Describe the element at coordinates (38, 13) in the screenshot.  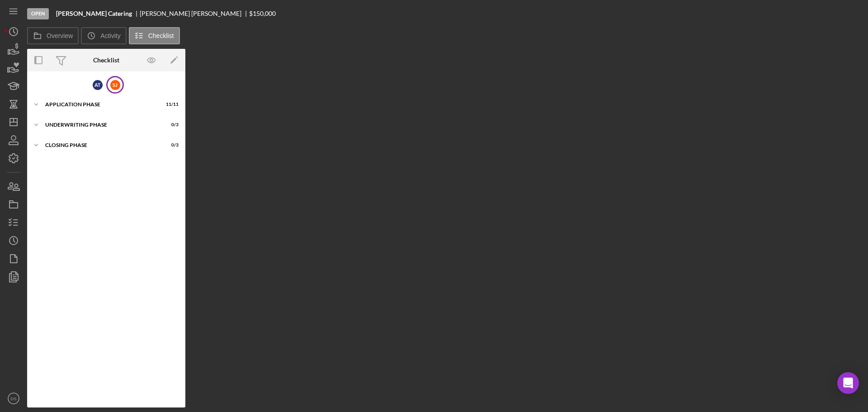
I see `div: Open` at that location.